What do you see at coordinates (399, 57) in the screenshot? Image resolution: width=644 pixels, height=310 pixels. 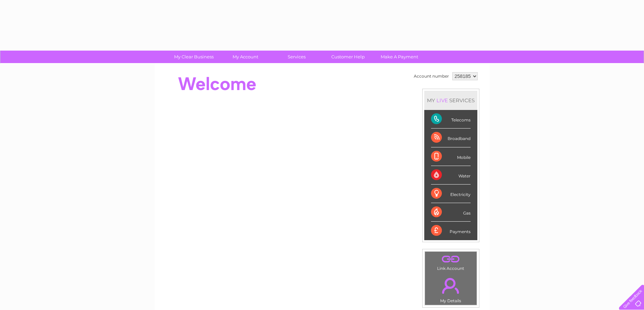 I see `a: Make A Payment` at bounding box center [399, 57].